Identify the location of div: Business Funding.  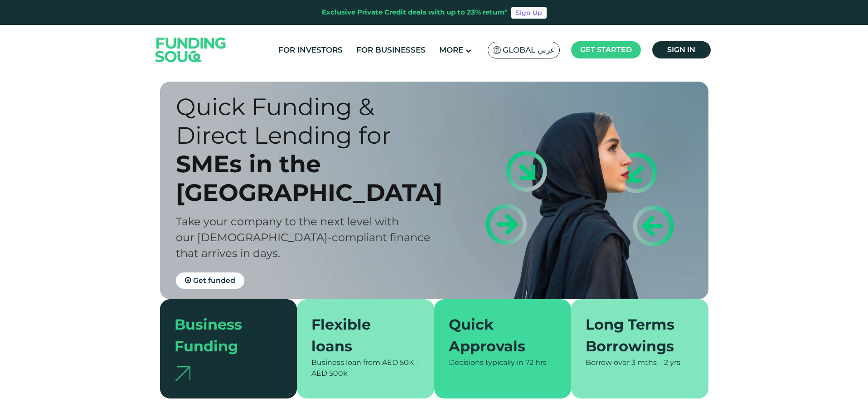
(223, 336).